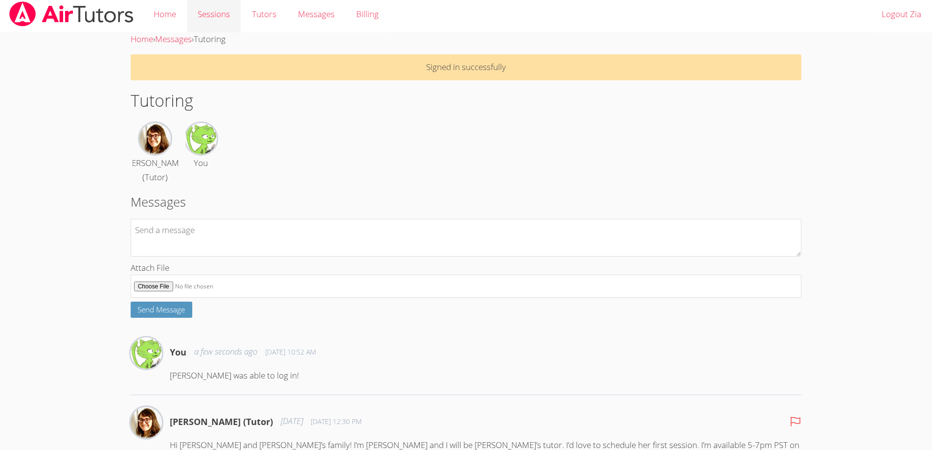 Image resolution: width=932 pixels, height=450 pixels. I want to click on span: Messages, so click(316, 14).